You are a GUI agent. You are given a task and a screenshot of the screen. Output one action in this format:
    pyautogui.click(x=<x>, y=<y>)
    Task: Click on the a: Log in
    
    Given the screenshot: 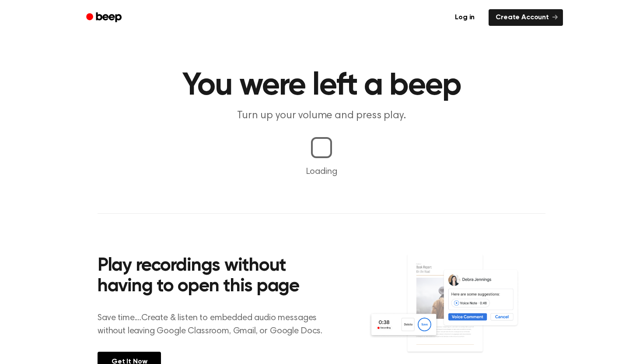 What is the action you would take?
    pyautogui.click(x=465, y=17)
    